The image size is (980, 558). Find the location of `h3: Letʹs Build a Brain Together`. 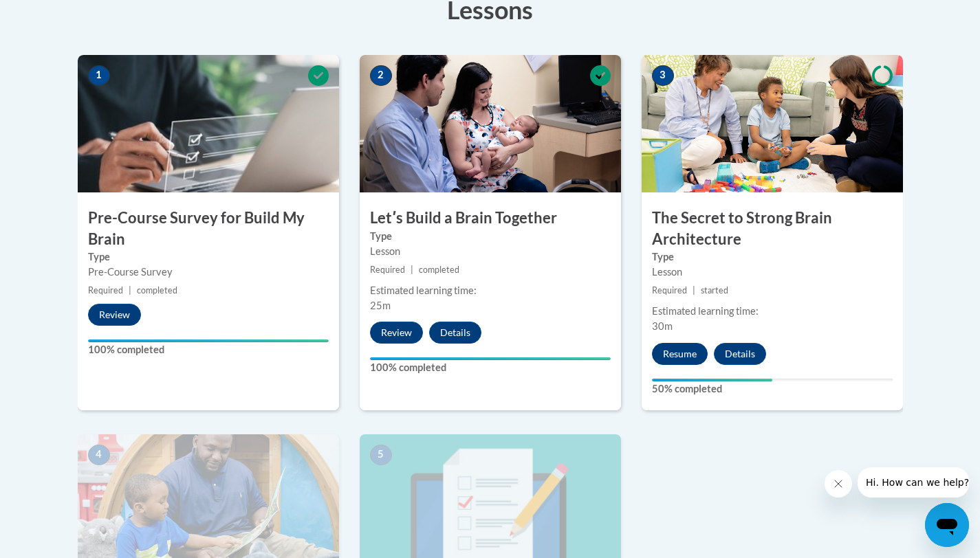

h3: Letʹs Build a Brain Together is located at coordinates (490, 218).